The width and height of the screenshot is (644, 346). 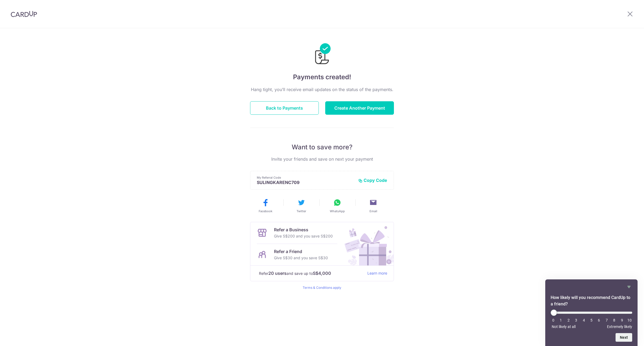 What do you see at coordinates (553, 320) in the screenshot?
I see `li: 0` at bounding box center [553, 320].